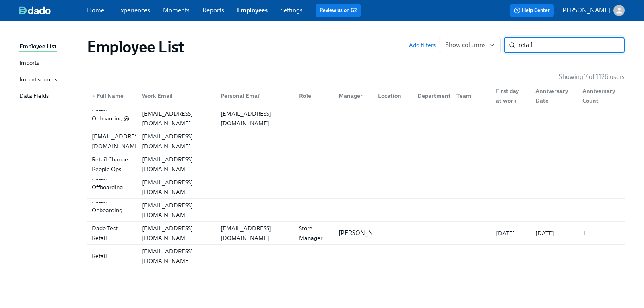 Image resolution: width=644 pixels, height=308 pixels. Describe the element at coordinates (338, 10) in the screenshot. I see `button: Review us on G2` at that location.